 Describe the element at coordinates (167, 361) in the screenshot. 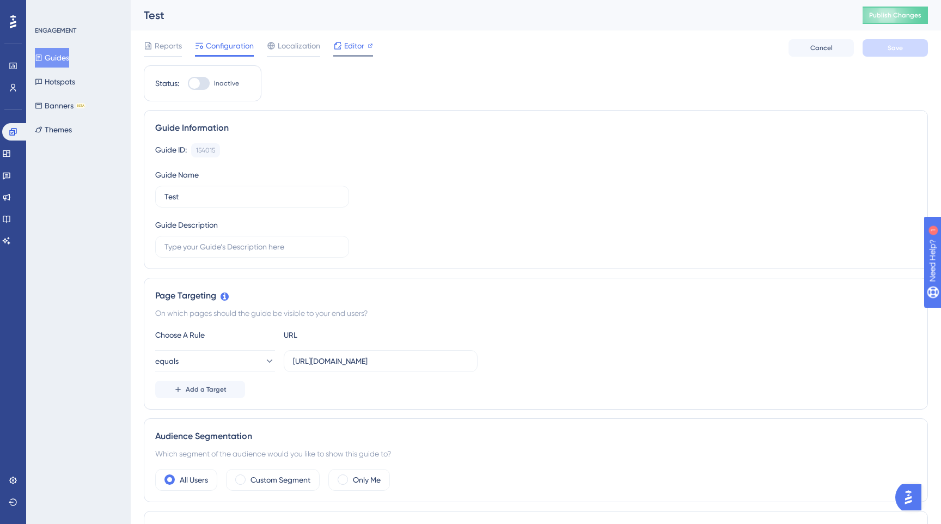

I see `span: equals` at that location.